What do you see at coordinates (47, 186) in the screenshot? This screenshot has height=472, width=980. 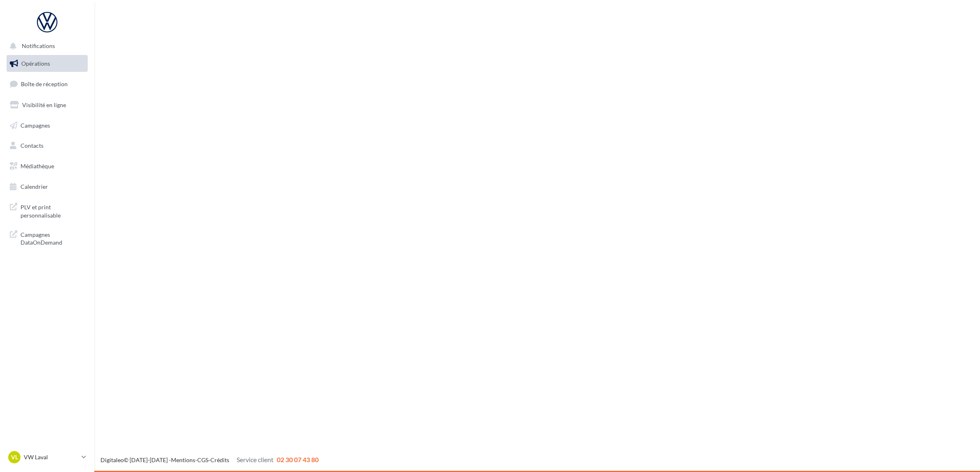 I see `a: Calendrier` at bounding box center [47, 186].